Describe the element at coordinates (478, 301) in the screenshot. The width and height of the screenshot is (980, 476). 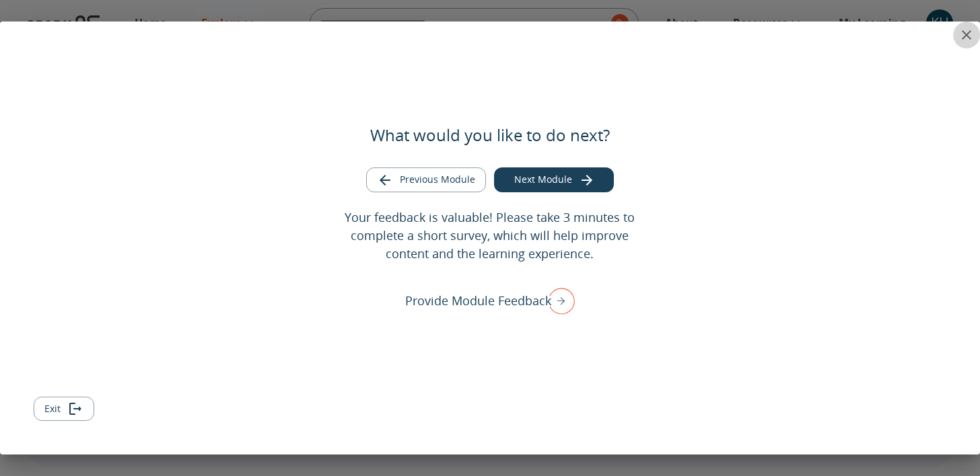
I see `p: Provide Module Feedback` at that location.